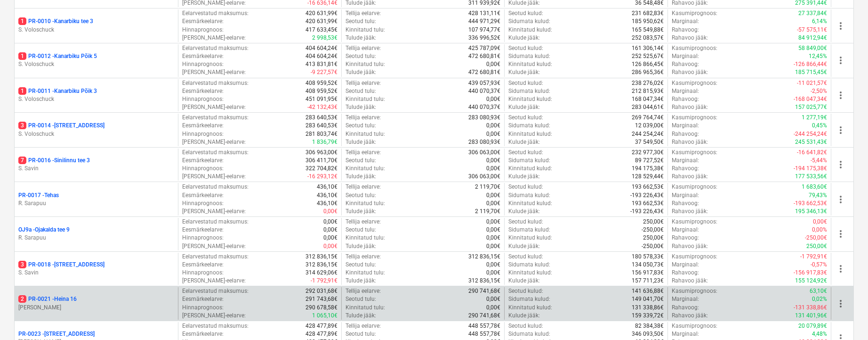 This screenshot has height=340, width=868. I want to click on p: 107 974,77€, so click(484, 30).